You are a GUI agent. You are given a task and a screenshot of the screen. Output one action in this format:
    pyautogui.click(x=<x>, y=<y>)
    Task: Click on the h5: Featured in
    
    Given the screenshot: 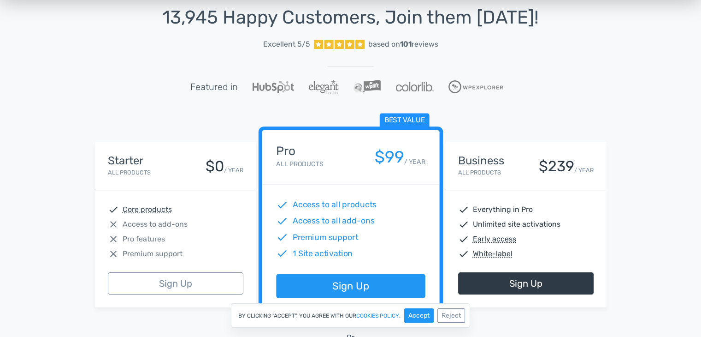 What is the action you would take?
    pyautogui.click(x=214, y=87)
    